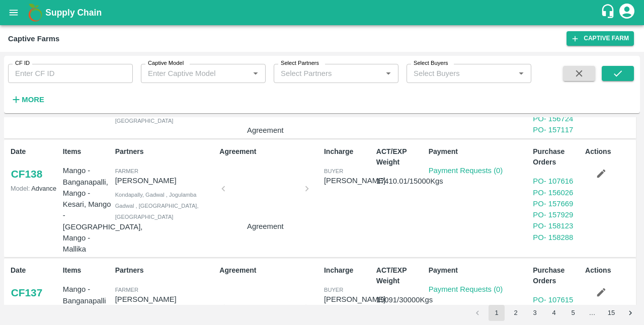 The width and height of the screenshot is (644, 325). What do you see at coordinates (27, 292) in the screenshot?
I see `a: CF137` at bounding box center [27, 292].